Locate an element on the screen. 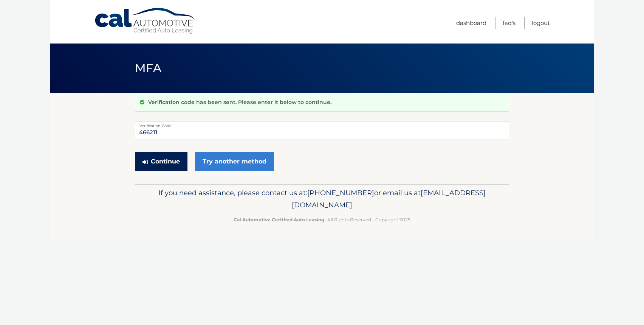 The image size is (644, 325). input: Verification Code is located at coordinates (322, 130).